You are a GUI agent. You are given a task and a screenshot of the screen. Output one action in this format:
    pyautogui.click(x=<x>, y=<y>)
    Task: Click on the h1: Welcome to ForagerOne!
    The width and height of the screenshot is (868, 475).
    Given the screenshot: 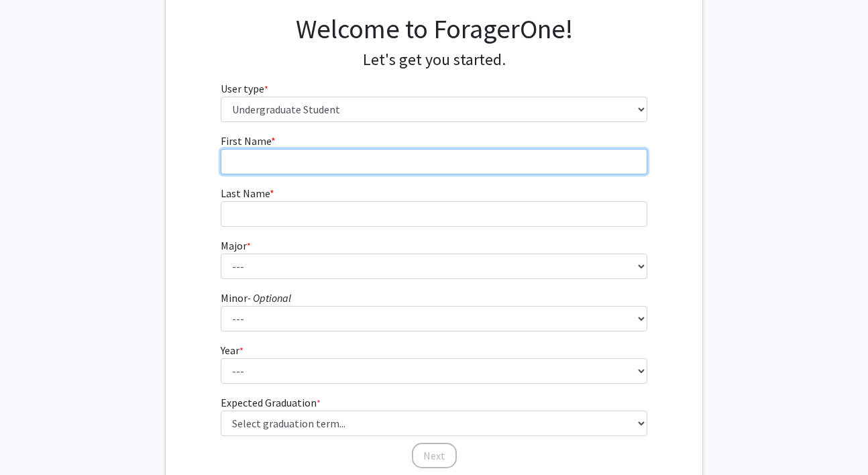 What is the action you would take?
    pyautogui.click(x=434, y=28)
    